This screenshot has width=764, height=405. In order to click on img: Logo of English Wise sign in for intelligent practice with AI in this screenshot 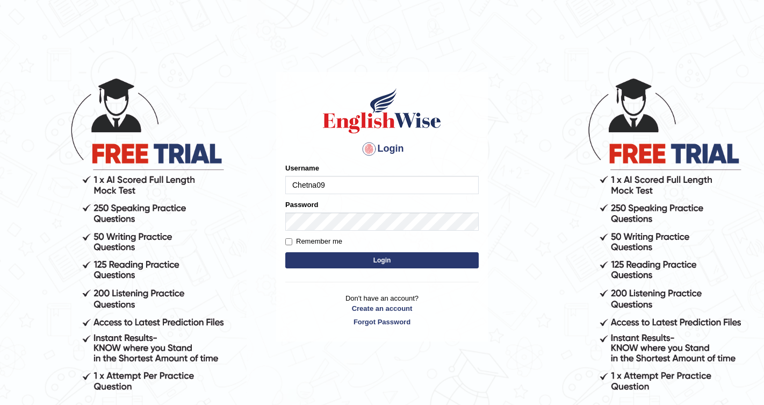, I will do `click(382, 111)`.